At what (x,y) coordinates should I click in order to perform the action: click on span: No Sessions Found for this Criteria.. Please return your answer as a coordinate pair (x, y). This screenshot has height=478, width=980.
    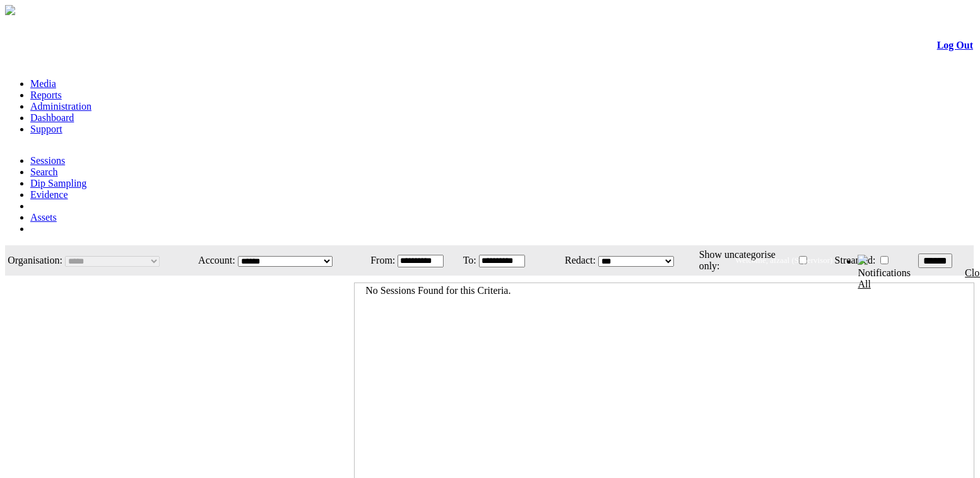
    Looking at the image, I should click on (438, 290).